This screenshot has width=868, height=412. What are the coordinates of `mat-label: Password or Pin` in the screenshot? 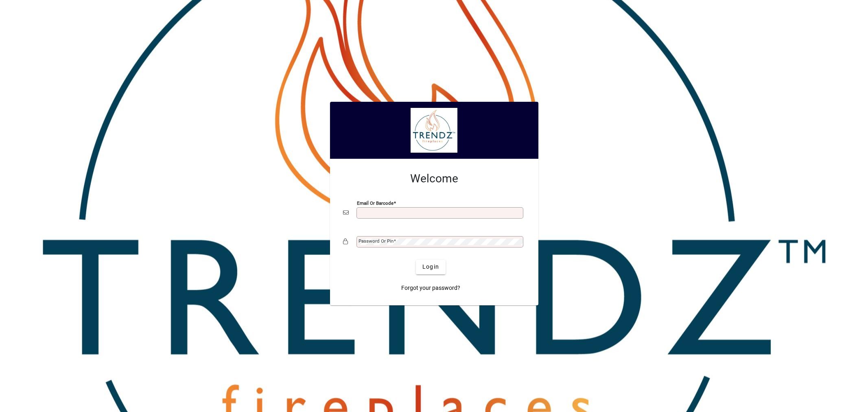 It's located at (376, 241).